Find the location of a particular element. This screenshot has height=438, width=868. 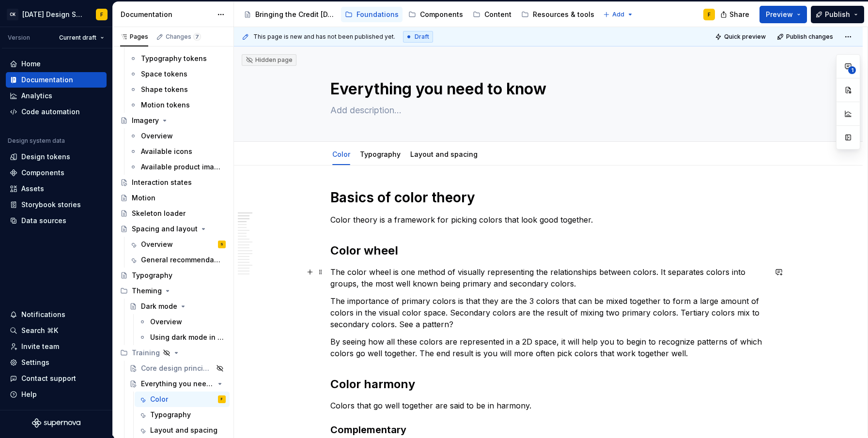

div: Color is located at coordinates (159, 400).